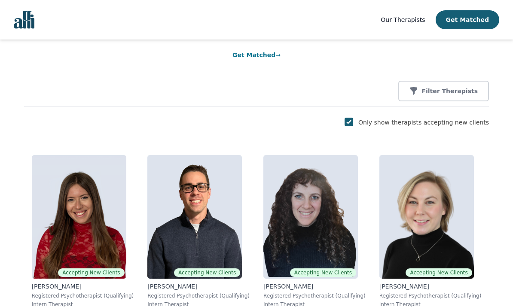 The image size is (513, 307). Describe the element at coordinates (427, 217) in the screenshot. I see `img: Jocelyn_Crawford` at that location.